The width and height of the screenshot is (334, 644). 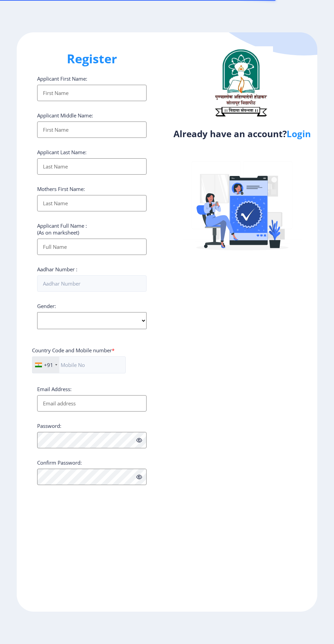 What do you see at coordinates (54, 389) in the screenshot?
I see `label: Email Address:` at bounding box center [54, 389].